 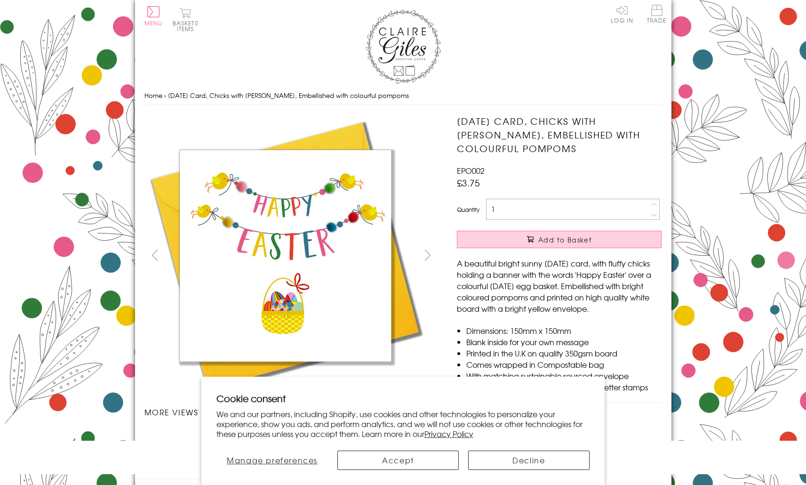 What do you see at coordinates (657, 15) in the screenshot?
I see `a: Trade` at bounding box center [657, 15].